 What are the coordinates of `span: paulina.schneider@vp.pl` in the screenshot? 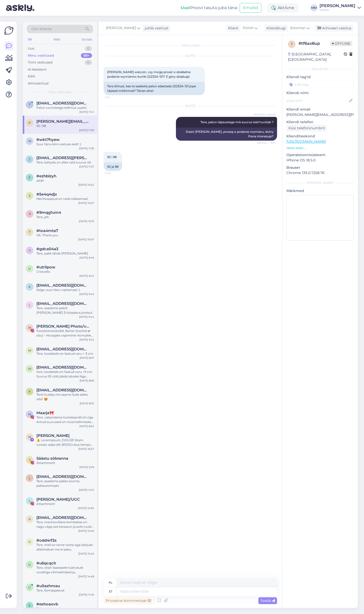 It's located at (63, 122).